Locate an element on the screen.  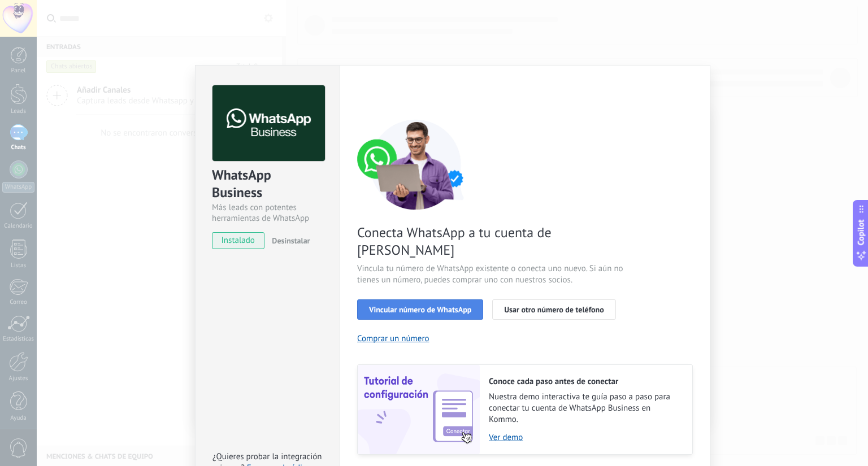
button: Comprar un número is located at coordinates (394, 338).